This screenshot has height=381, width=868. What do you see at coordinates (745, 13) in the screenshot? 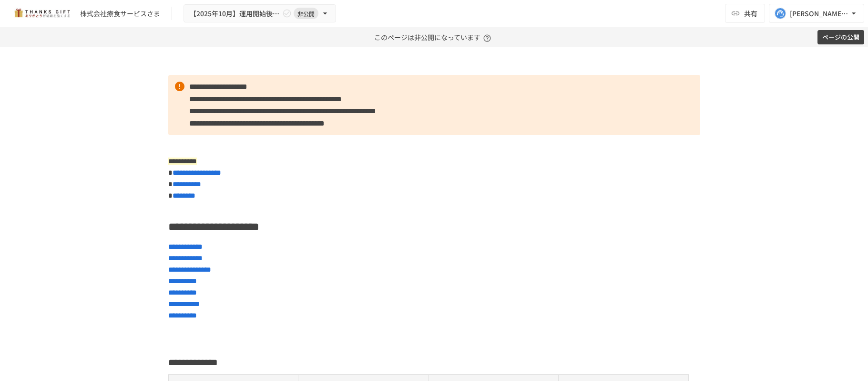
I see `button: 共有` at bounding box center [745, 13].